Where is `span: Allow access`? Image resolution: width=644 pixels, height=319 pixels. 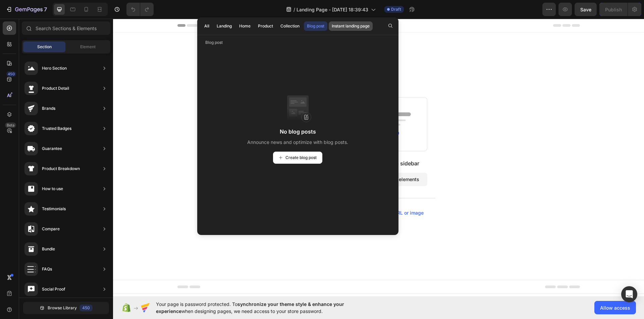 span: Allow access is located at coordinates (615, 308).